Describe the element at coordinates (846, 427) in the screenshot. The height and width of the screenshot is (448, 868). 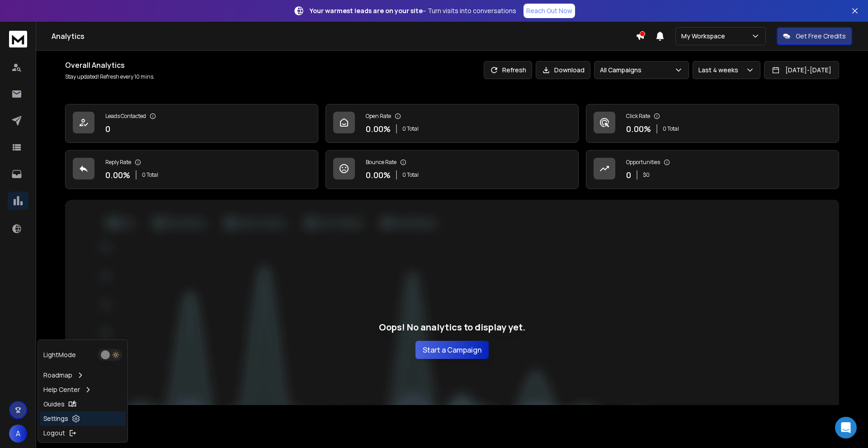
I see `div: Open Intercom Messenger` at that location.